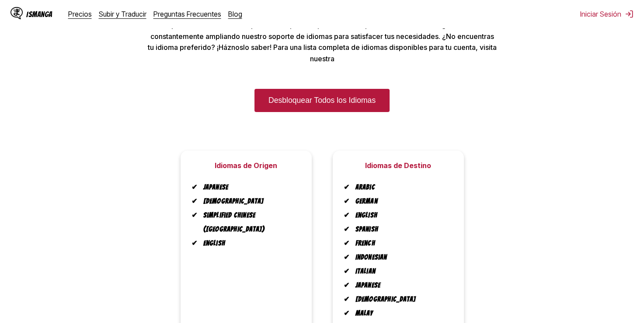  I want to click on button: Iniciar Sesión, so click(607, 14).